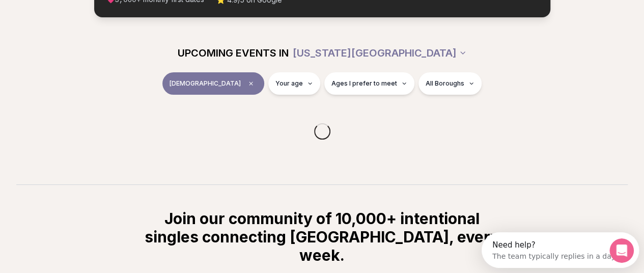 The image size is (644, 273). Describe the element at coordinates (294, 83) in the screenshot. I see `button: Your age` at that location.